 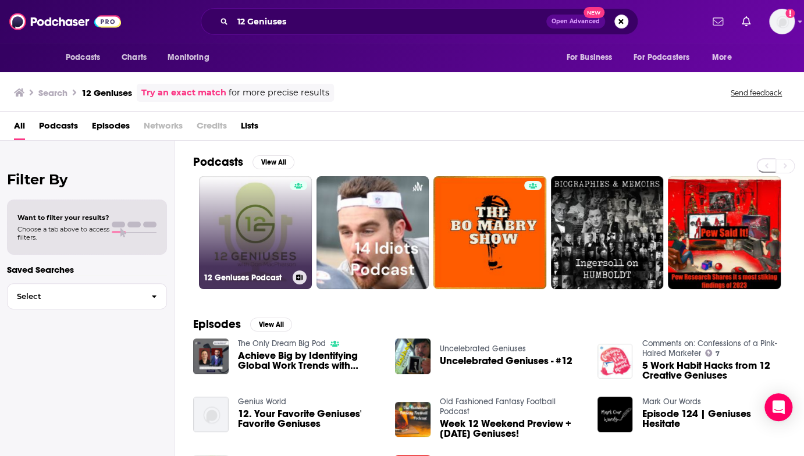 What do you see at coordinates (217, 324) in the screenshot?
I see `h2: Episodes` at bounding box center [217, 324].